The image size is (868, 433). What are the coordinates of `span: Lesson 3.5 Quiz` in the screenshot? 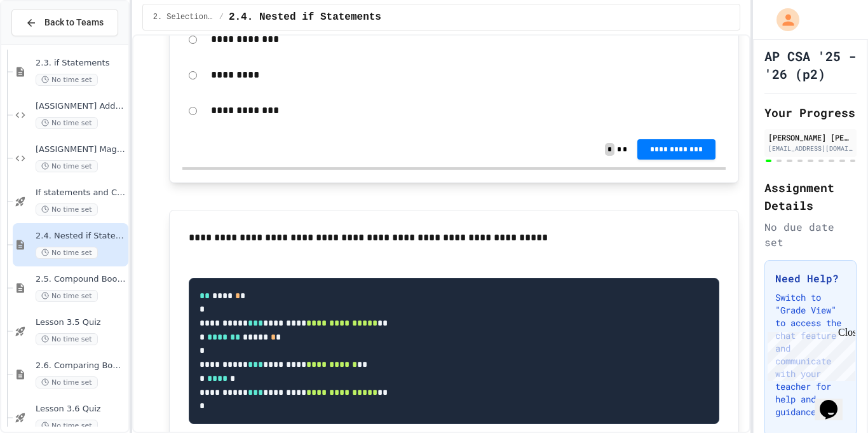 It's located at (81, 322).